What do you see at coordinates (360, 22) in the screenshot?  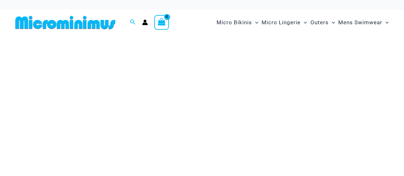 I see `span: Mens Swimwear` at bounding box center [360, 22].